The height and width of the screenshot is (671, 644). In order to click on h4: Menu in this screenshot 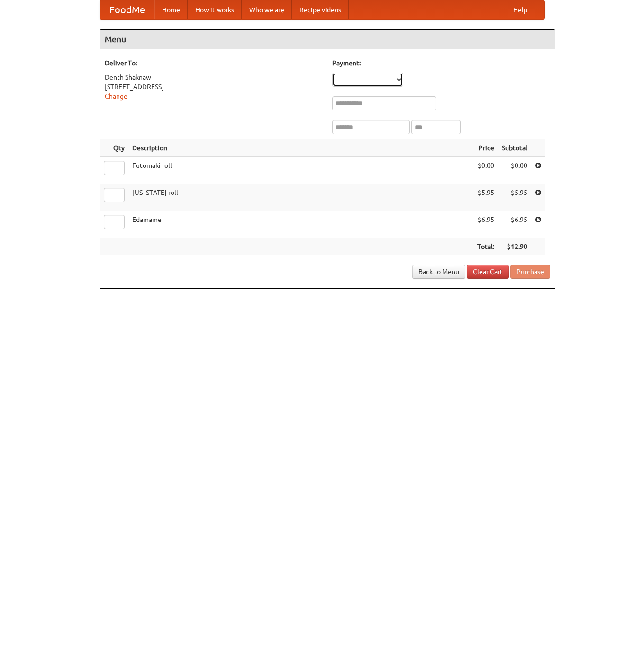, I will do `click(327, 39)`.